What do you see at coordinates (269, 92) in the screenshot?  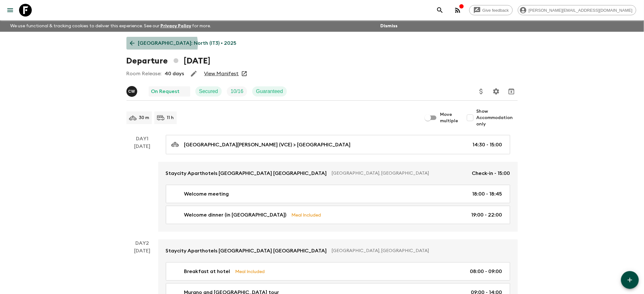 I see `p: Guaranteed` at bounding box center [269, 92].